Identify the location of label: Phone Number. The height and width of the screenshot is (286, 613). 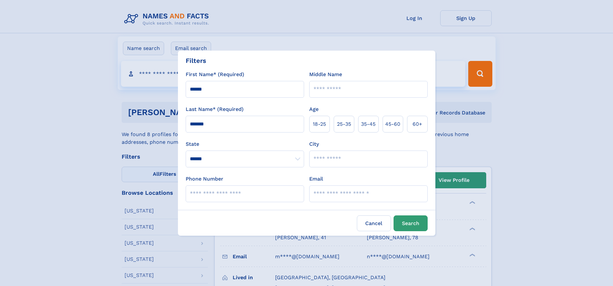
(204, 179).